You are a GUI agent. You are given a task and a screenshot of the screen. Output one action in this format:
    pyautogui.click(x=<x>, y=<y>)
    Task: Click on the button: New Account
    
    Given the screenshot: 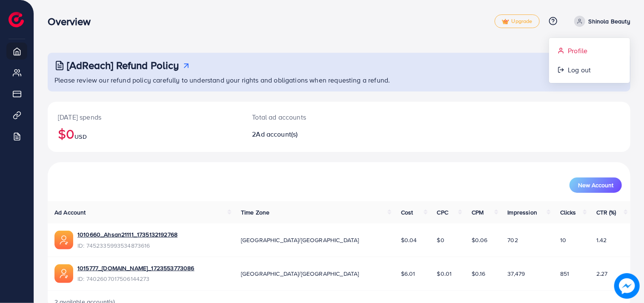 What is the action you would take?
    pyautogui.click(x=595, y=185)
    